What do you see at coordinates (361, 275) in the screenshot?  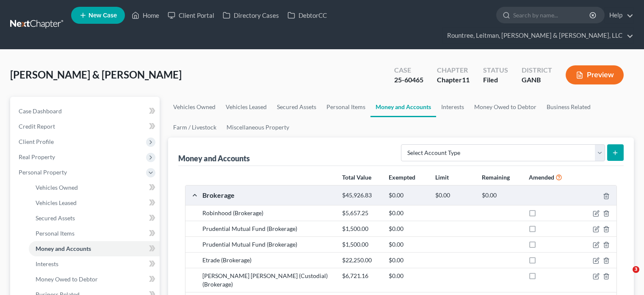 I see `div: $6,721.16` at bounding box center [361, 275].